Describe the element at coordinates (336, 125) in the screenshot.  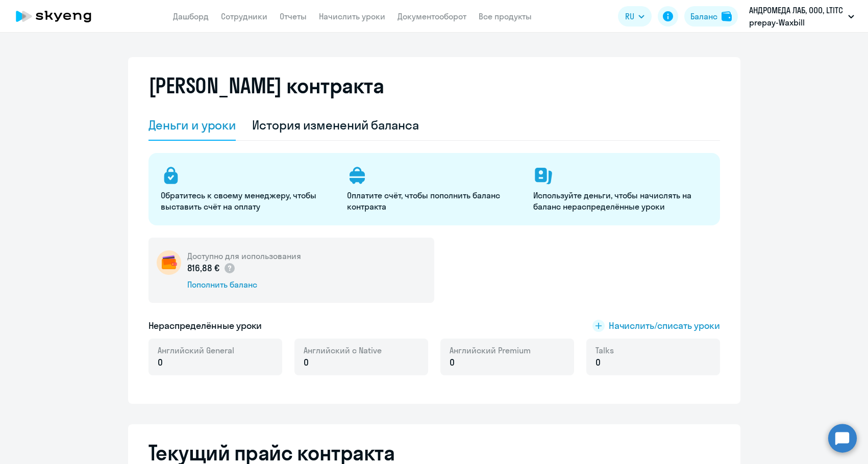
I see `div: История изменений баланса` at that location.